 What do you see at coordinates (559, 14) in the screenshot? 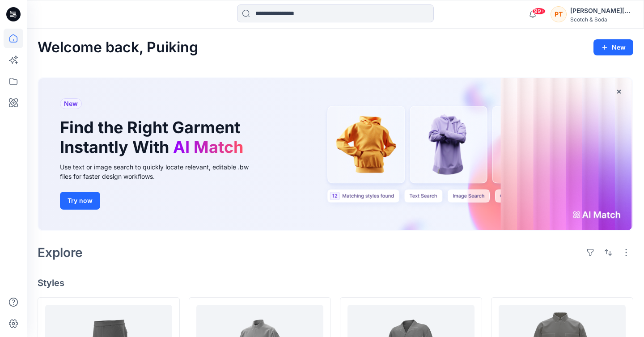
I see `div: PT` at bounding box center [559, 14].